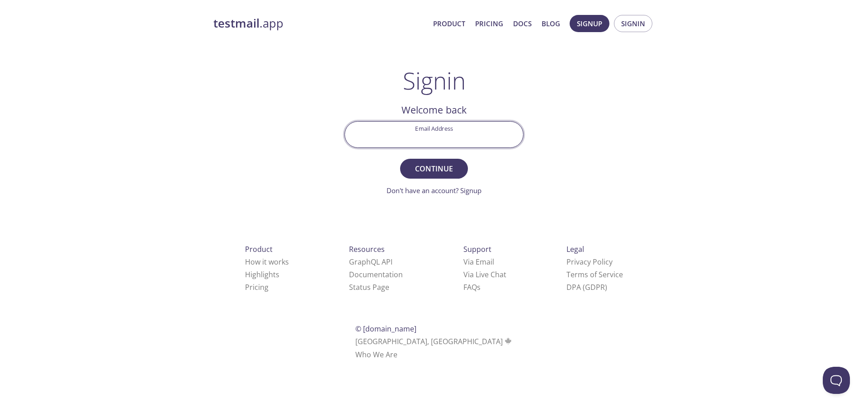  What do you see at coordinates (595, 274) in the screenshot?
I see `a: Terms of Service` at bounding box center [595, 274].